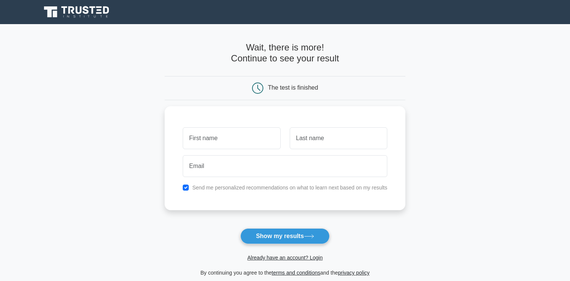 Image resolution: width=570 pixels, height=281 pixels. What do you see at coordinates (285, 166) in the screenshot?
I see `input: Email` at bounding box center [285, 166].